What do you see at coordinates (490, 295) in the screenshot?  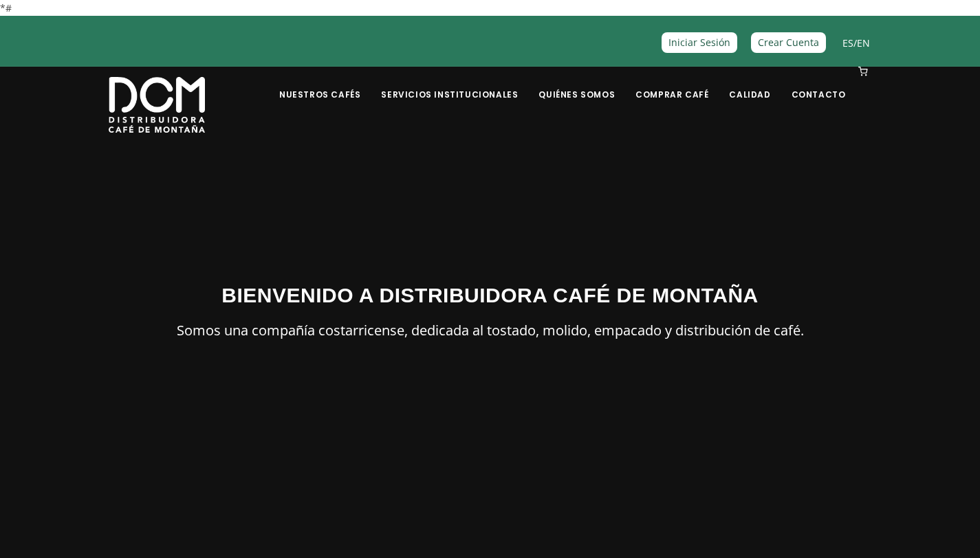 I see `h3: BIENVENIDO A DISTRIBUIDORA CAFÉ DE MONTAÑA` at bounding box center [490, 295].